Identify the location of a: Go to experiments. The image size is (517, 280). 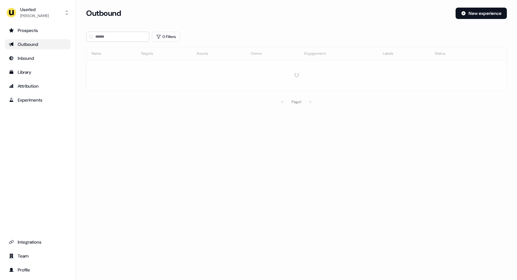
(38, 100).